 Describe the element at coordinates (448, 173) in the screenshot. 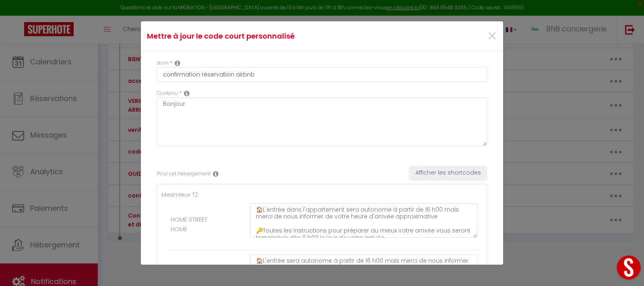

I see `button: Afficher les shortcodes` at that location.